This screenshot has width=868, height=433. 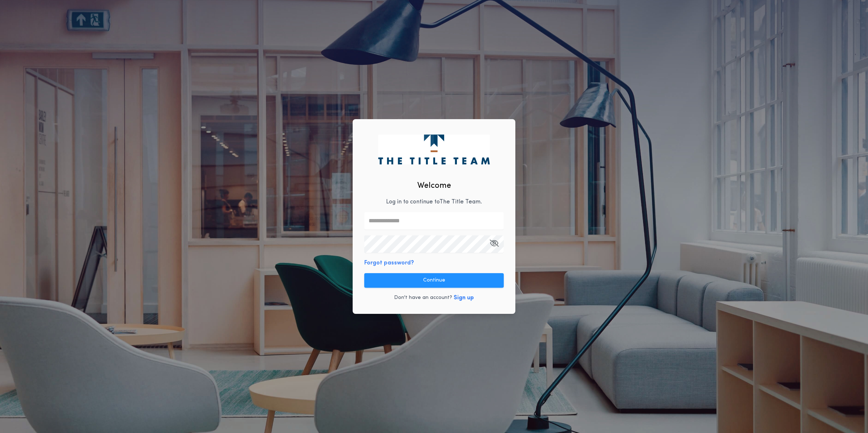 What do you see at coordinates (434, 280) in the screenshot?
I see `button: Continue` at bounding box center [434, 280].